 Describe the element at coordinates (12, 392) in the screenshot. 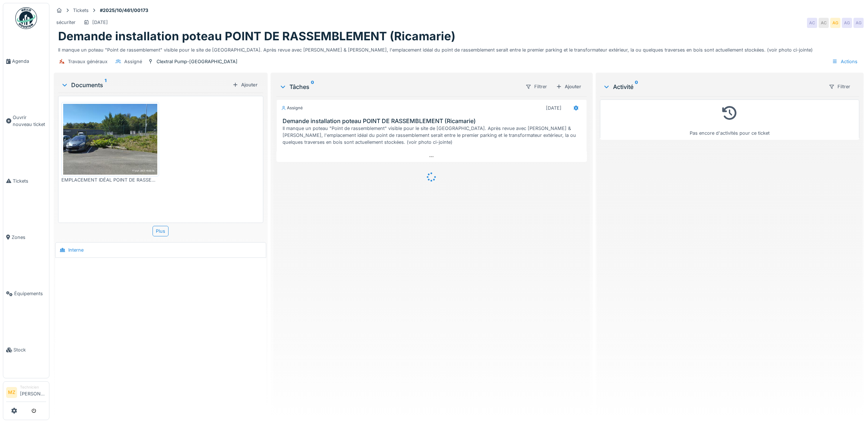

I see `li: MZ` at that location.